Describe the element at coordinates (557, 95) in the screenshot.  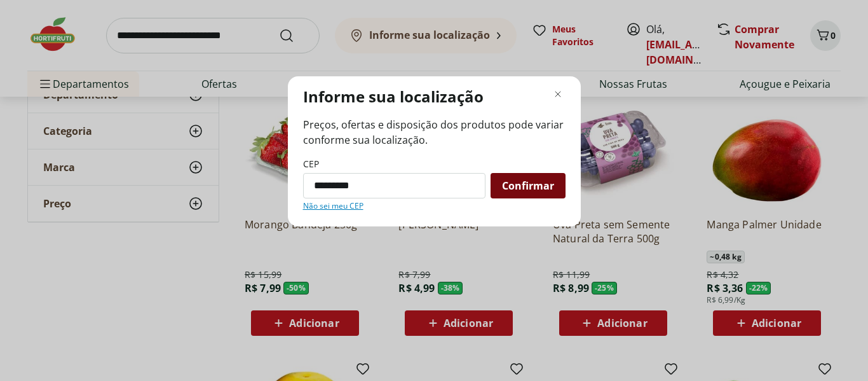
I see `button: Fechar modal de regionalização` at that location.